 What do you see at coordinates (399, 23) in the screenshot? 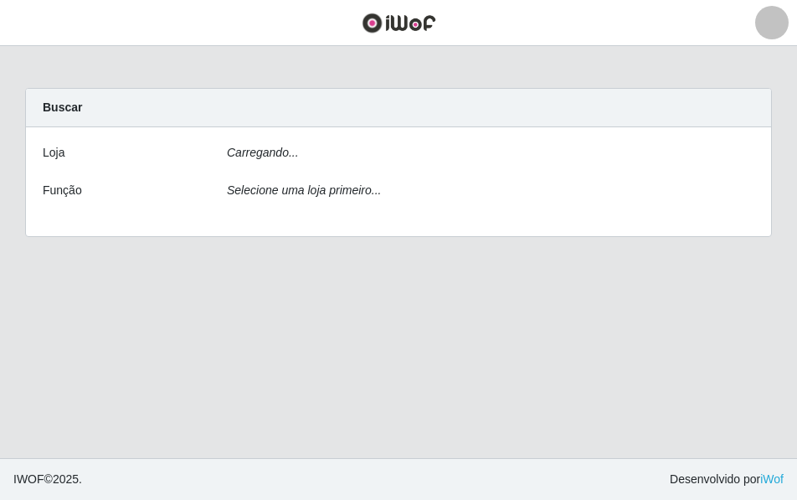
I see `img: CoreUI Logo` at bounding box center [399, 23].